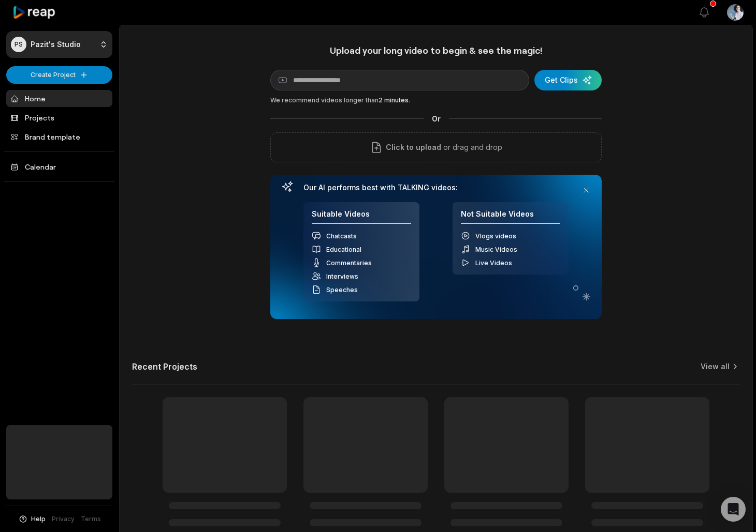 The height and width of the screenshot is (532, 756). I want to click on span: Or, so click(436, 119).